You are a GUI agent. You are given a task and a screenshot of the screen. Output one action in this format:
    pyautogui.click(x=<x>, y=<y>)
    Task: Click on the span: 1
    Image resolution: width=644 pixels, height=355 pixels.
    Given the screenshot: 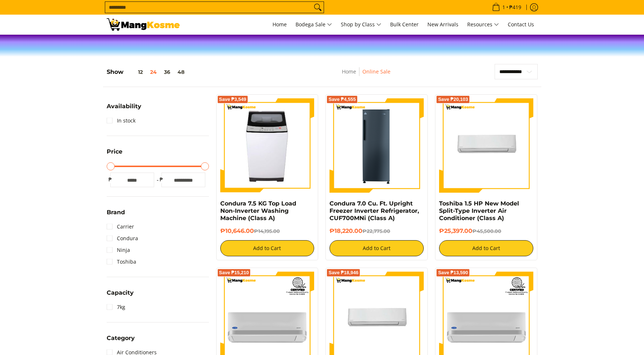 What is the action you would take?
    pyautogui.click(x=504, y=7)
    